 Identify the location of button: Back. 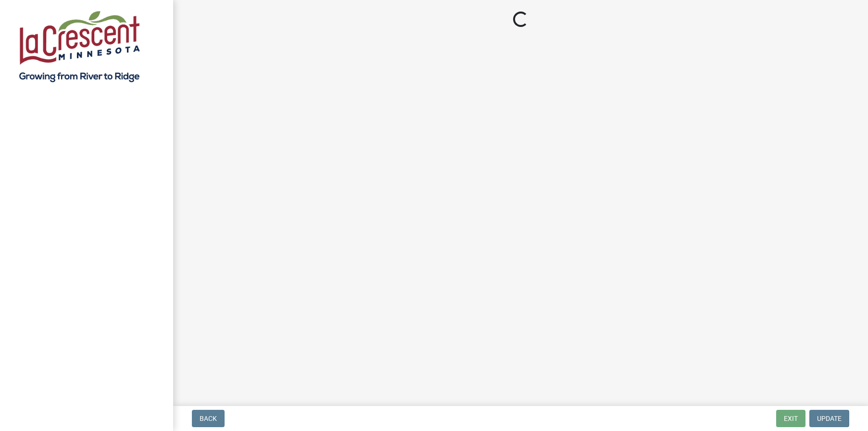
(208, 419).